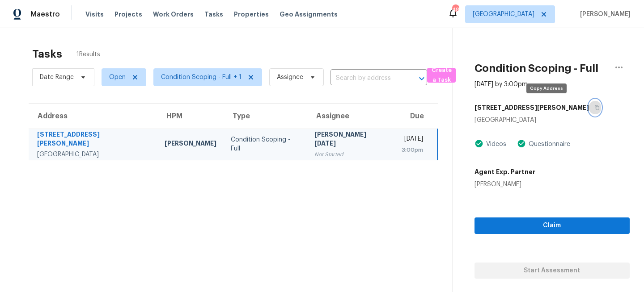 Image resolution: width=644 pixels, height=292 pixels. What do you see at coordinates (265, 144) in the screenshot?
I see `div: Condition Scoping - Full` at bounding box center [265, 144].